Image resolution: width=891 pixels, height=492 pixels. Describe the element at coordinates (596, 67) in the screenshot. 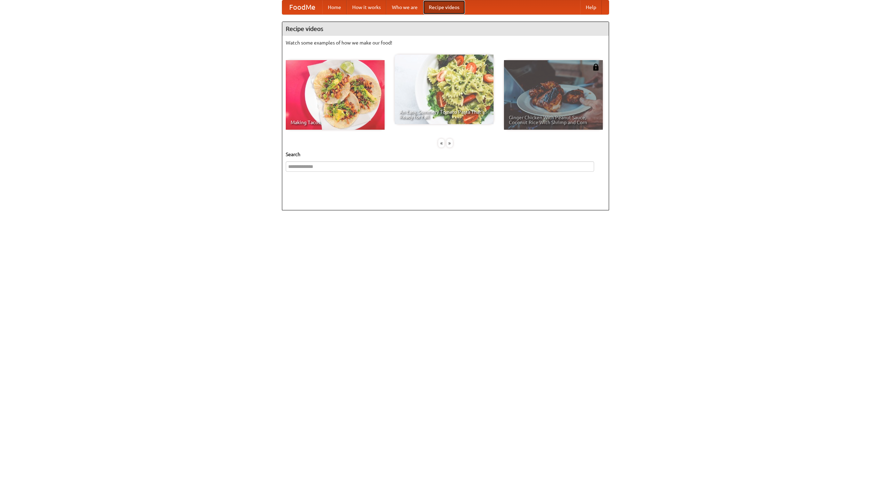

I see `img: 483408.png` at that location.